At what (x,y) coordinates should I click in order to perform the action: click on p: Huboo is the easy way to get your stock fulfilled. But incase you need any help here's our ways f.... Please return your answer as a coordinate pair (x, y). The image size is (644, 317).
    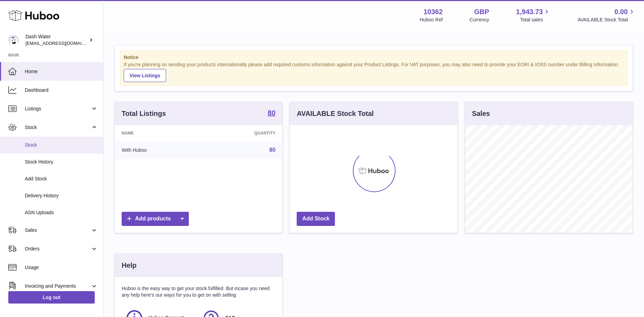
    Looking at the image, I should click on (199, 292).